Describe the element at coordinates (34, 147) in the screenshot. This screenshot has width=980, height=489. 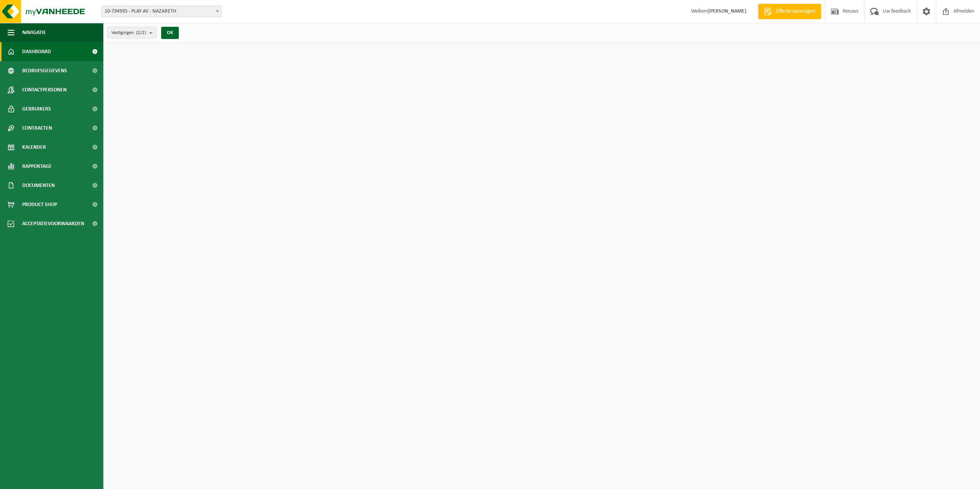
I see `span: Kalender` at that location.